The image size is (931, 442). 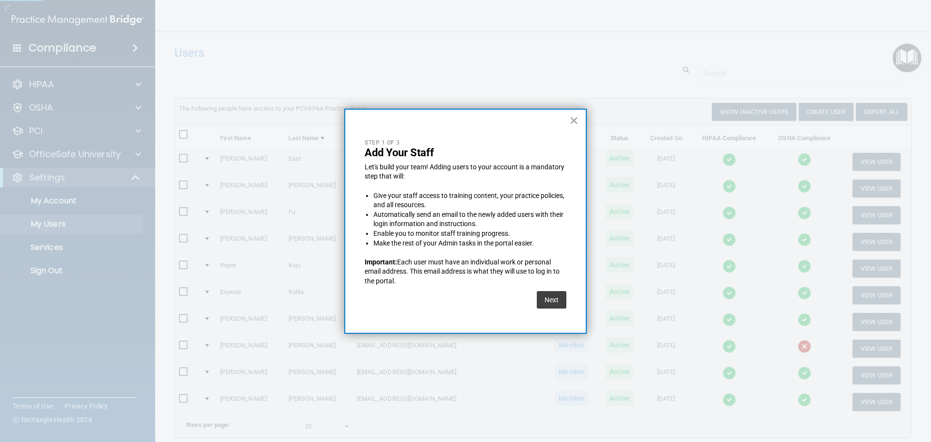 I want to click on p: Step 1 of 3, so click(x=466, y=143).